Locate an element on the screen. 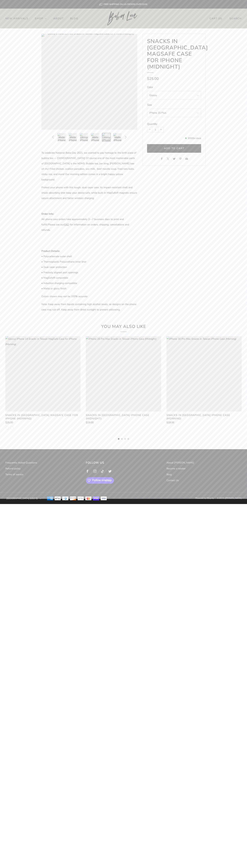 Image resolution: width=247 pixels, height=868 pixels. a: iPhone 16 Pro Max Snacks in Taiwan iPhone Case (Midnight) Loading image: iPhone 16 Pro Max Snacks... is located at coordinates (124, 374).